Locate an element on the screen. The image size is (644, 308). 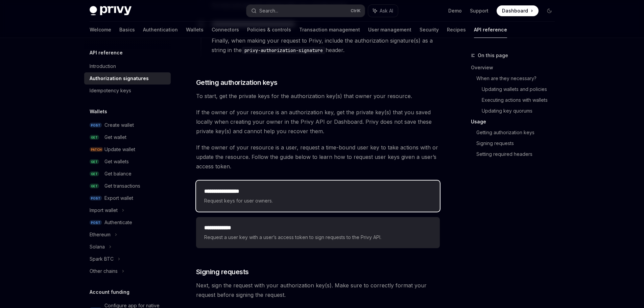
a: GETGet balance is located at coordinates (128, 173).